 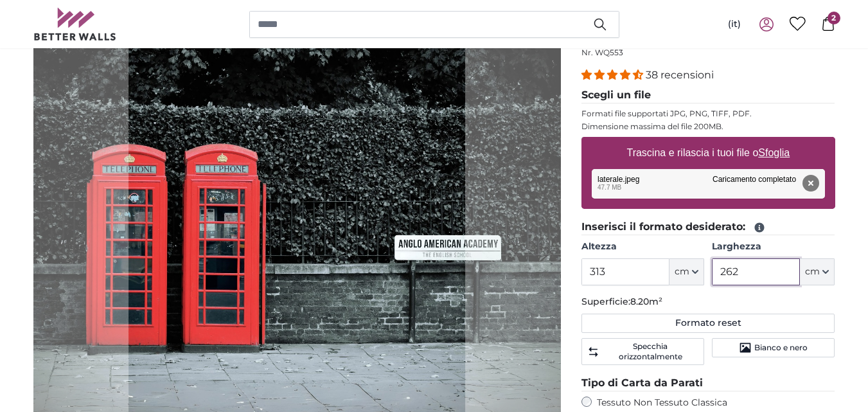 I want to click on legend: Inserisci il formato desiderato:, so click(x=708, y=227).